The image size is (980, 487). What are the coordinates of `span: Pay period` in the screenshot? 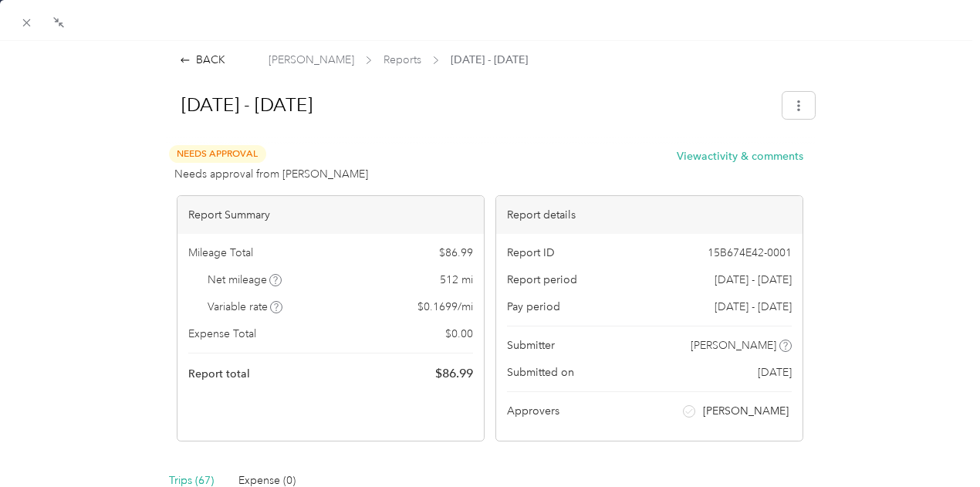 It's located at (533, 306).